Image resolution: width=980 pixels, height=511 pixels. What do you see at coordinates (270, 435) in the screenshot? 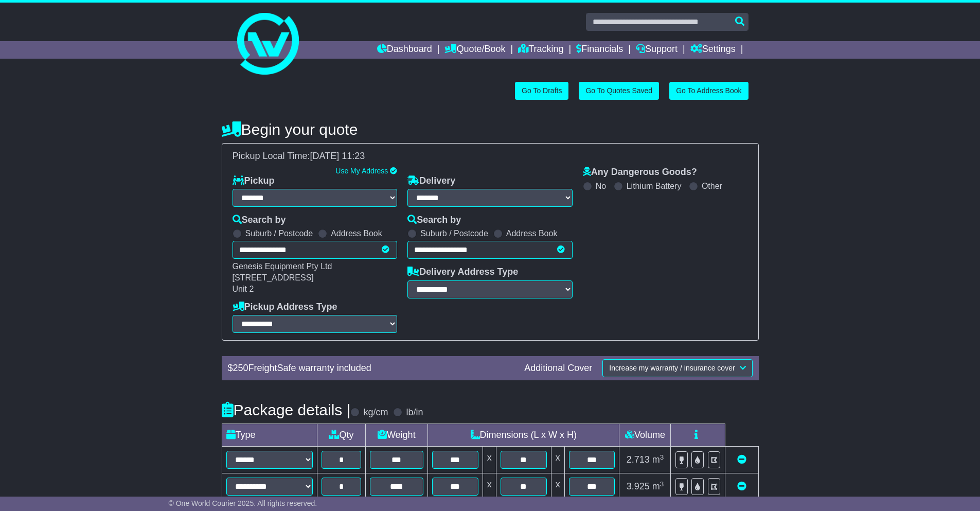
I see `td: Type` at bounding box center [270, 435].